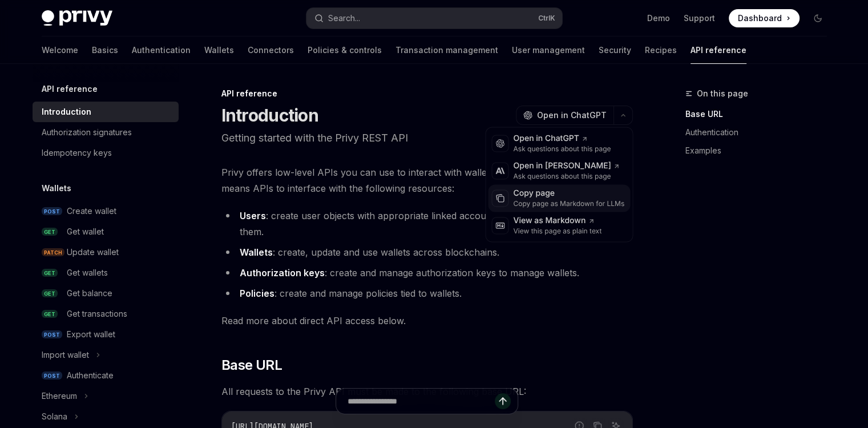  Describe the element at coordinates (106, 334) in the screenshot. I see `a: POSTExport wallet` at that location.